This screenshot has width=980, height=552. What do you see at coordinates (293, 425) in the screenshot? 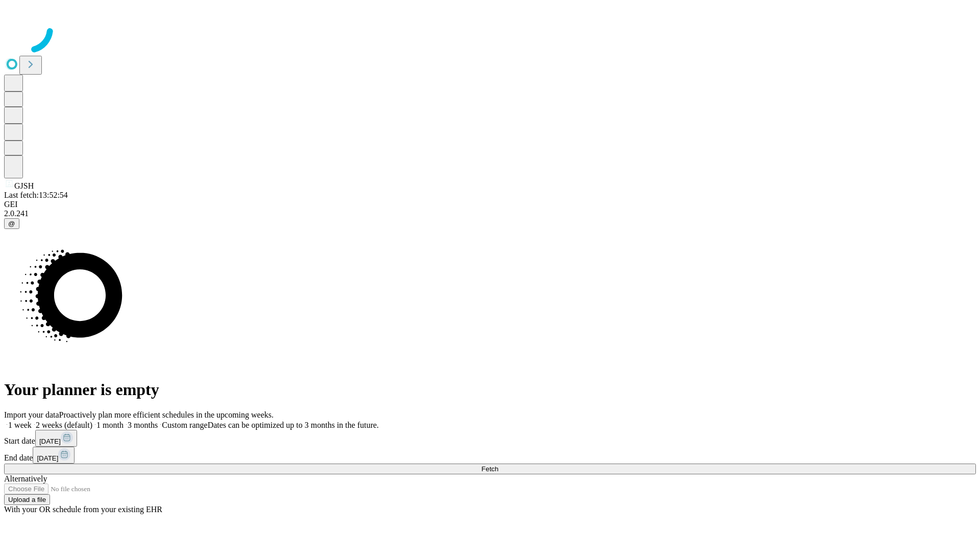
I see `span: Dates can be optimized up to 3 months in the future.` at bounding box center [293, 425].